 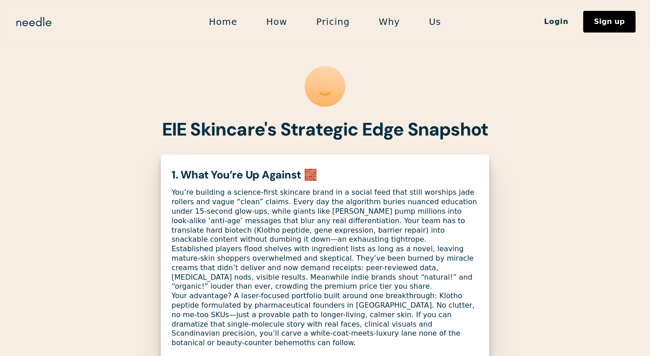 What do you see at coordinates (277, 22) in the screenshot?
I see `a: How` at bounding box center [277, 22].